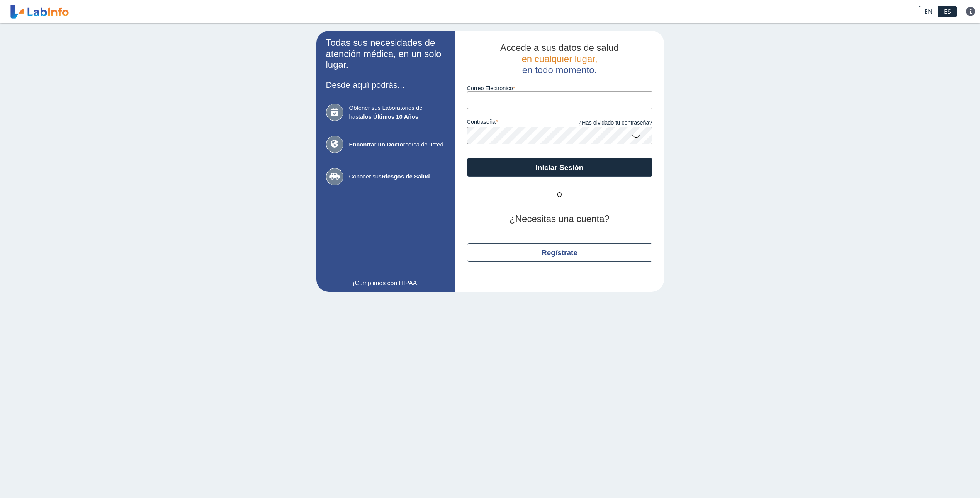  What do you see at coordinates (377, 144) in the screenshot?
I see `b: Encontrar un Doctor` at bounding box center [377, 144].